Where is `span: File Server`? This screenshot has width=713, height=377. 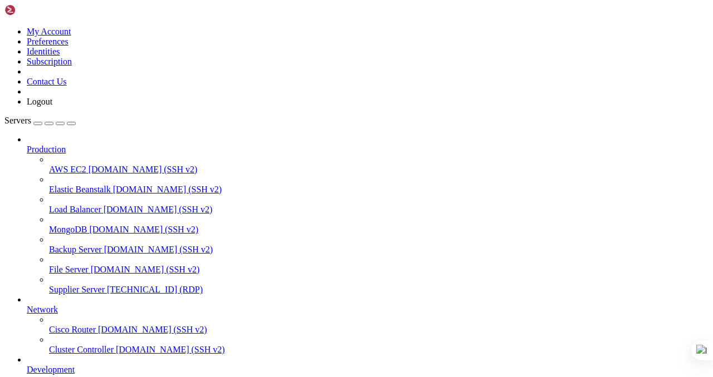
span: File Server is located at coordinates (68, 269).